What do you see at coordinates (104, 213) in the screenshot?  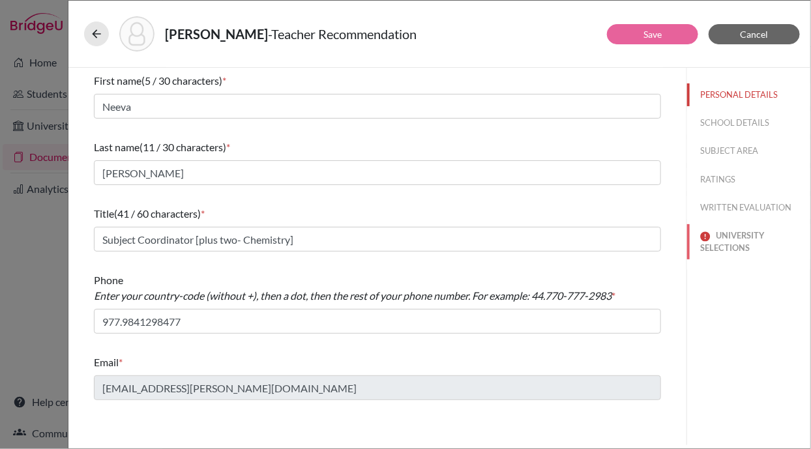 I see `span: Title` at bounding box center [104, 213].